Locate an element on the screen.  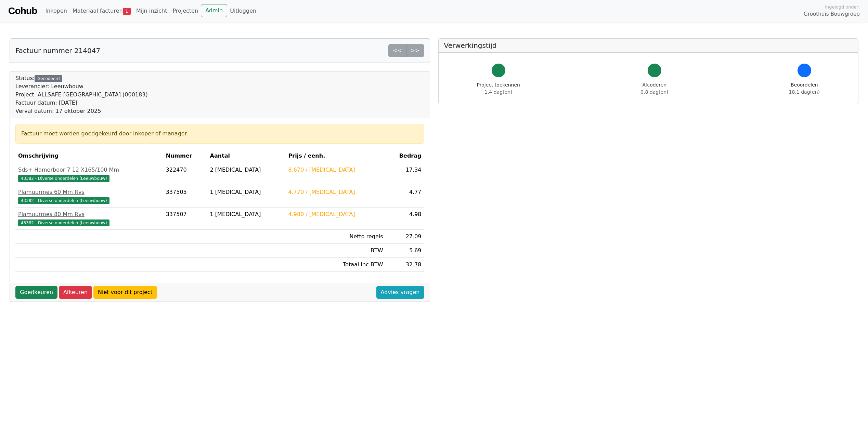
div: Project toekennen is located at coordinates (498, 88).